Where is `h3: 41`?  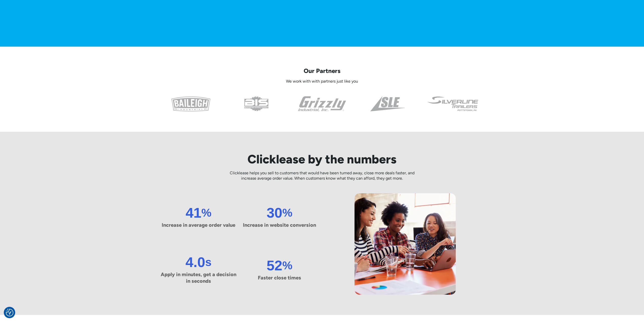
h3: 41 is located at coordinates (193, 212).